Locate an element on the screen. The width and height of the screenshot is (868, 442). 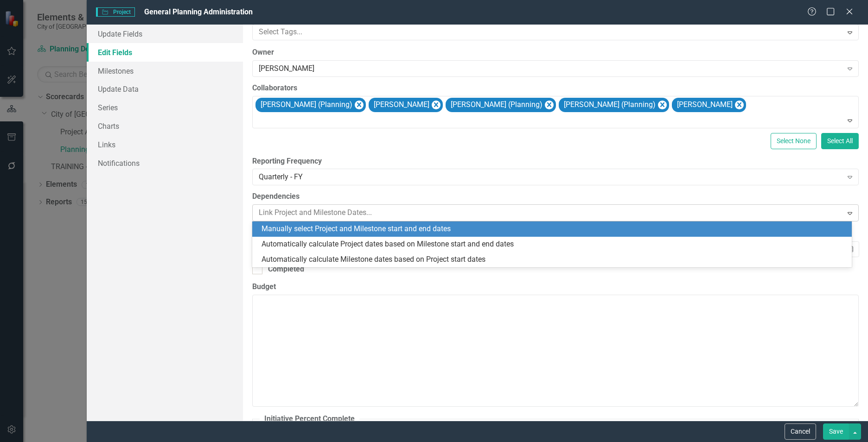
a: Update Data is located at coordinates (165, 89).